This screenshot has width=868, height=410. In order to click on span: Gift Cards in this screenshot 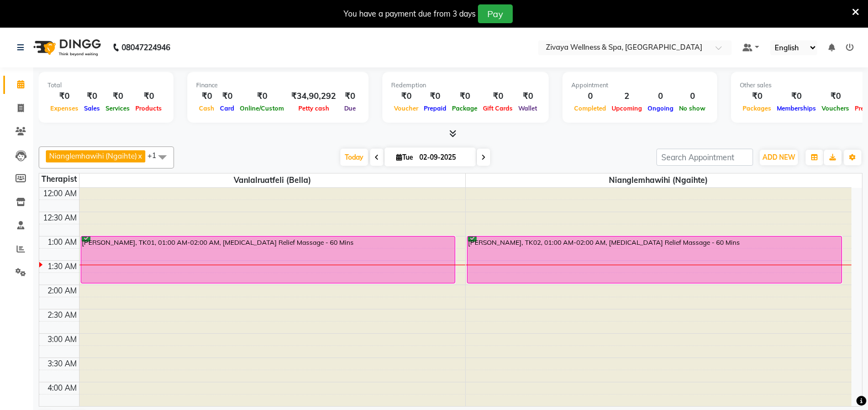, I will do `click(498, 109)`.